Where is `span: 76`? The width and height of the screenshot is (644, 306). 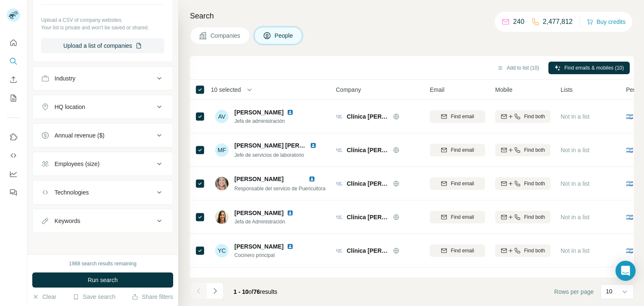 span: 76 is located at coordinates (257, 292).